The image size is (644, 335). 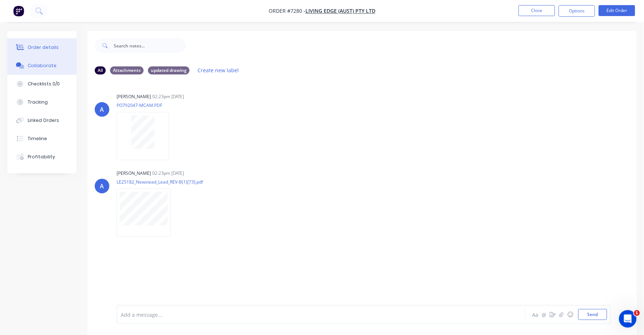 I want to click on button: Linked Orders, so click(x=42, y=121).